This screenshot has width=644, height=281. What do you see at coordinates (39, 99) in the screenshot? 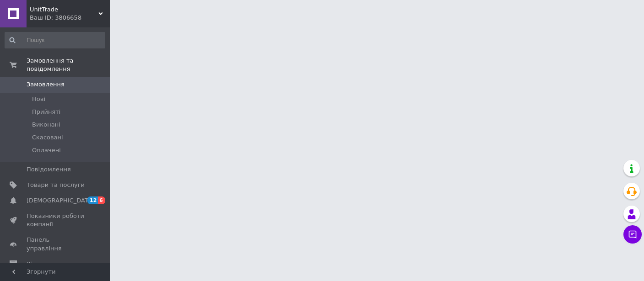
I see `span: Нові` at bounding box center [39, 99].